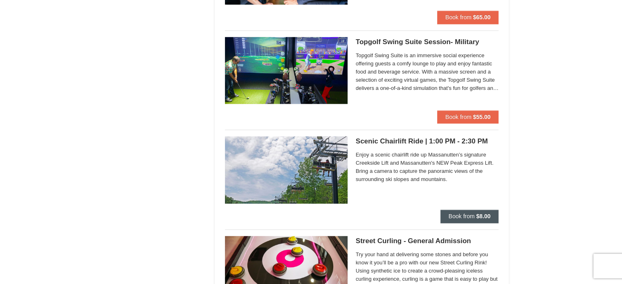 This screenshot has width=622, height=284. What do you see at coordinates (469, 216) in the screenshot?
I see `button: Book from $8.00` at bounding box center [469, 216].